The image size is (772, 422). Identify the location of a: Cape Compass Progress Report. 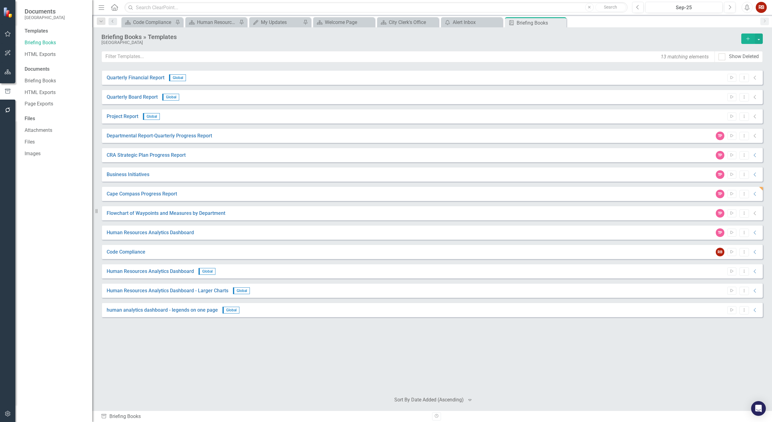
(142, 194).